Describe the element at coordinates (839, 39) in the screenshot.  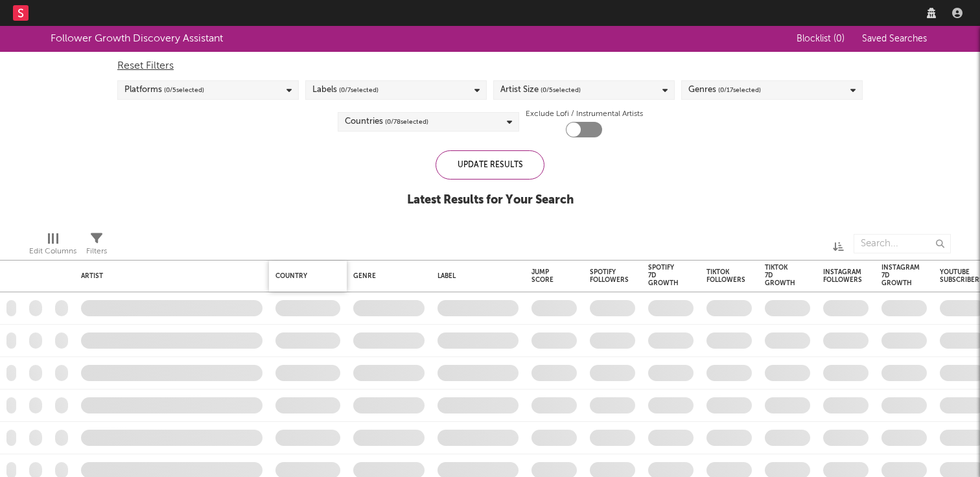
I see `span: ( 0 )` at that location.